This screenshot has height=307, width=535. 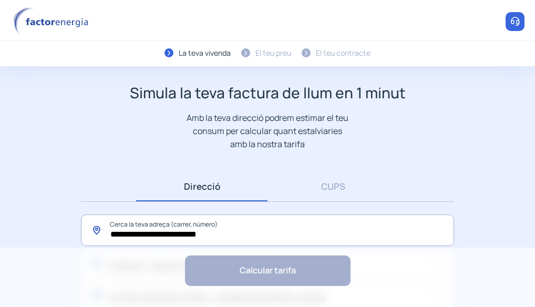 I want to click on a: CUPS, so click(x=333, y=186).